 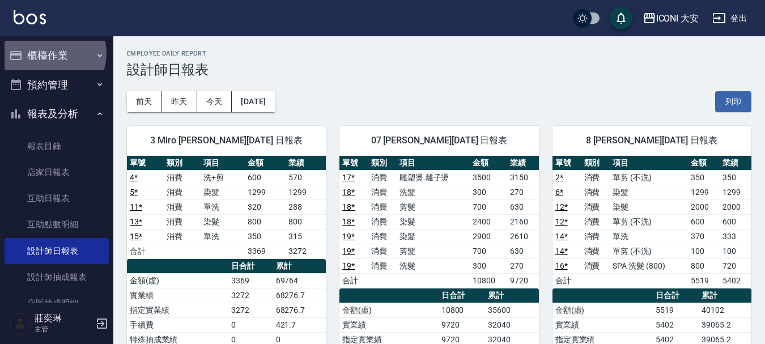 What do you see at coordinates (251, 325) in the screenshot?
I see `td: 0` at bounding box center [251, 325].